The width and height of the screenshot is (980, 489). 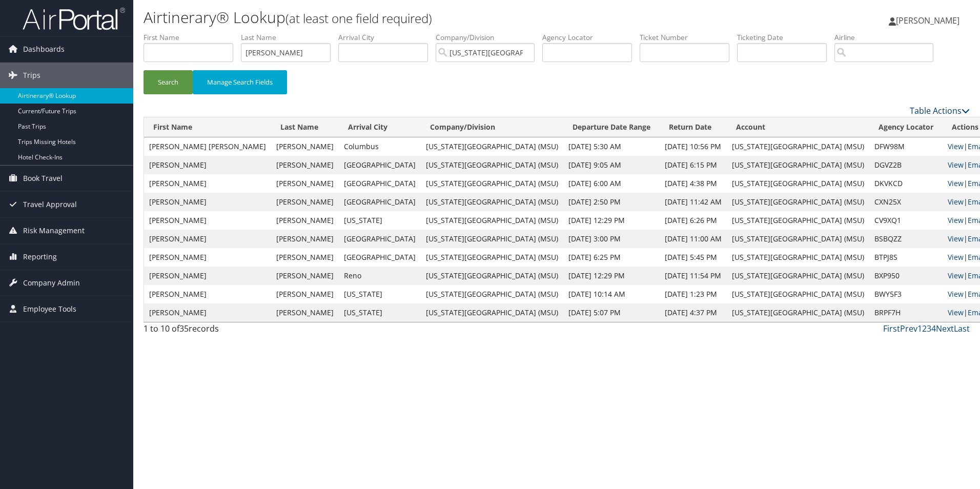 What do you see at coordinates (932, 328) in the screenshot?
I see `a: 4` at bounding box center [932, 328].